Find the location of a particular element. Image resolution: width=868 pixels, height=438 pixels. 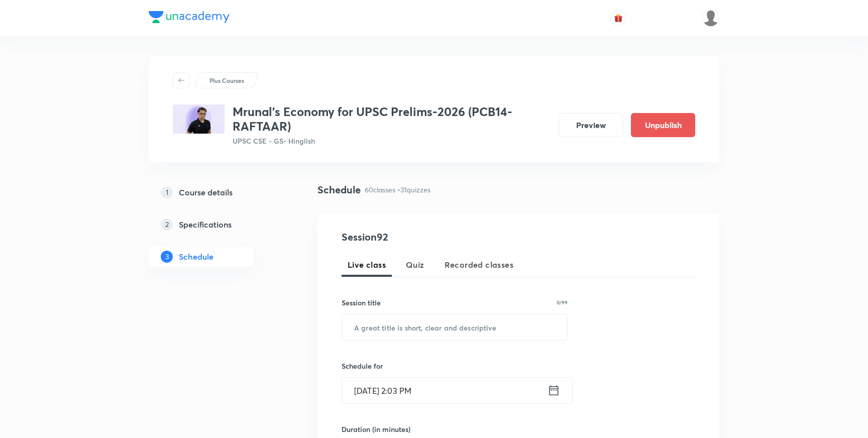

img: 52D19EBF-3429-4257-8382-D1F5A398FBB5_plus.png is located at coordinates (198, 119).